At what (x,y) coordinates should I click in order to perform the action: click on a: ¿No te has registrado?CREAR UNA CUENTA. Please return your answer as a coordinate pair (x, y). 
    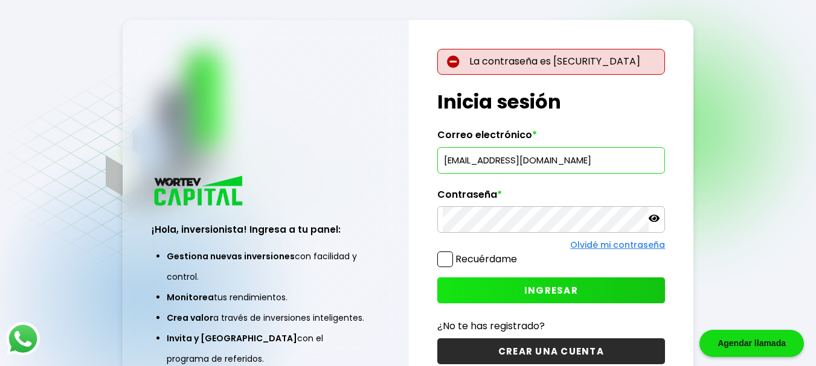
    Looking at the image, I should click on (551, 342).